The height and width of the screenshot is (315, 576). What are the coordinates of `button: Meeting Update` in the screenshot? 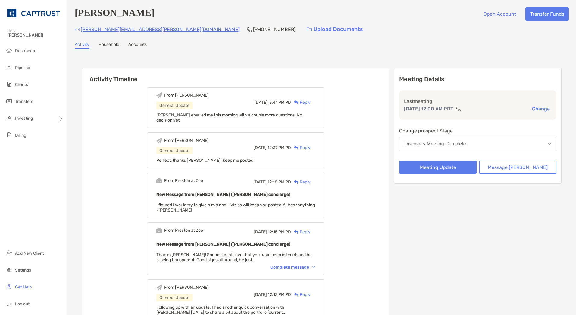 It's located at (438, 167).